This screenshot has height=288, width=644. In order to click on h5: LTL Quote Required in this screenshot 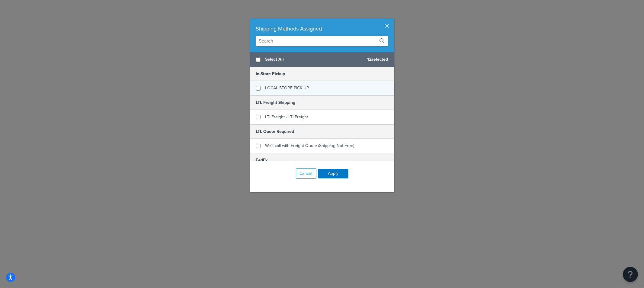, I will do `click(322, 131)`.